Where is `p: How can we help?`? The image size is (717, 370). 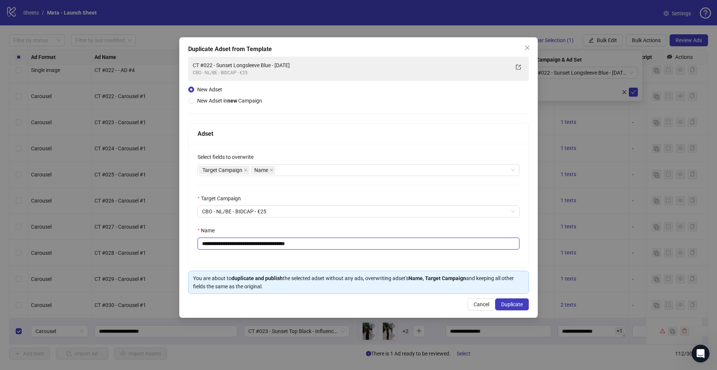
p: How can we help? is located at coordinates (75, 85).